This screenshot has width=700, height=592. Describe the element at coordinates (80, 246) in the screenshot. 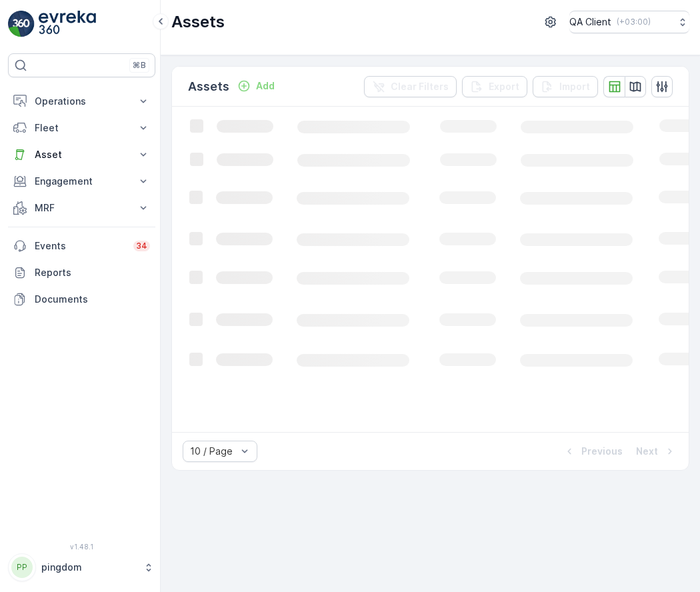

I see `p: Events` at that location.